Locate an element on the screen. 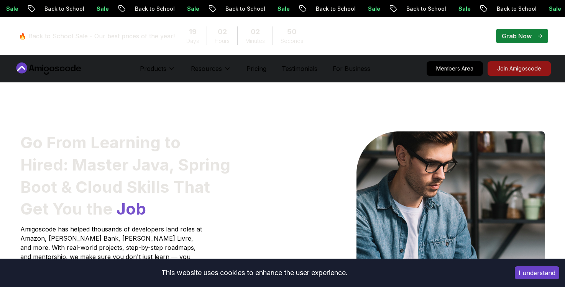  span: Seconds is located at coordinates (292, 41).